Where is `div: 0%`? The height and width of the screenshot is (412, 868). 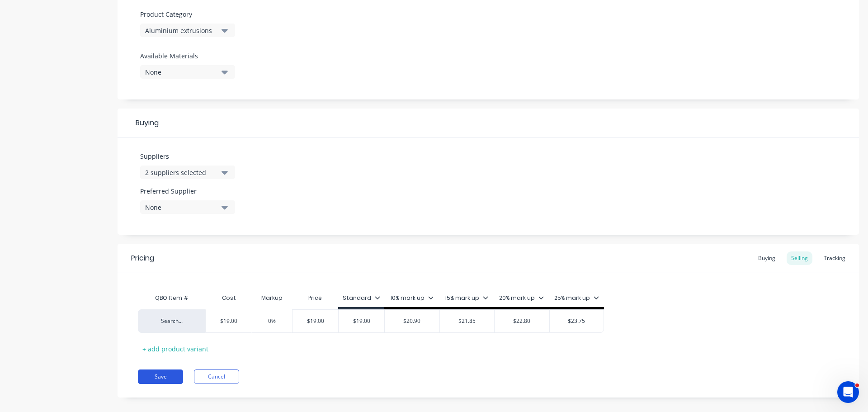
div: 0% is located at coordinates (272, 322).